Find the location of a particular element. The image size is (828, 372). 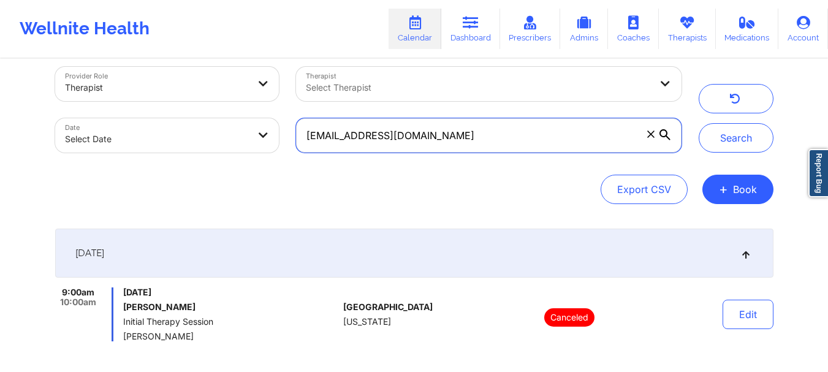

a: Coaches is located at coordinates (633, 29).